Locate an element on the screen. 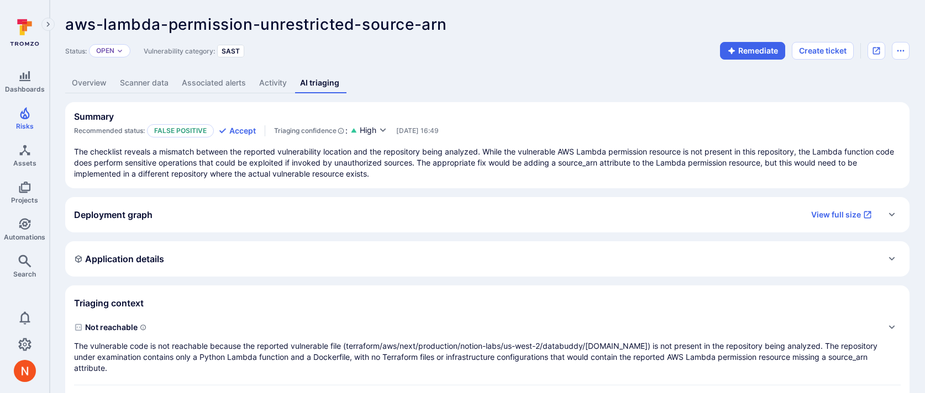  a: Overview is located at coordinates (89, 83).